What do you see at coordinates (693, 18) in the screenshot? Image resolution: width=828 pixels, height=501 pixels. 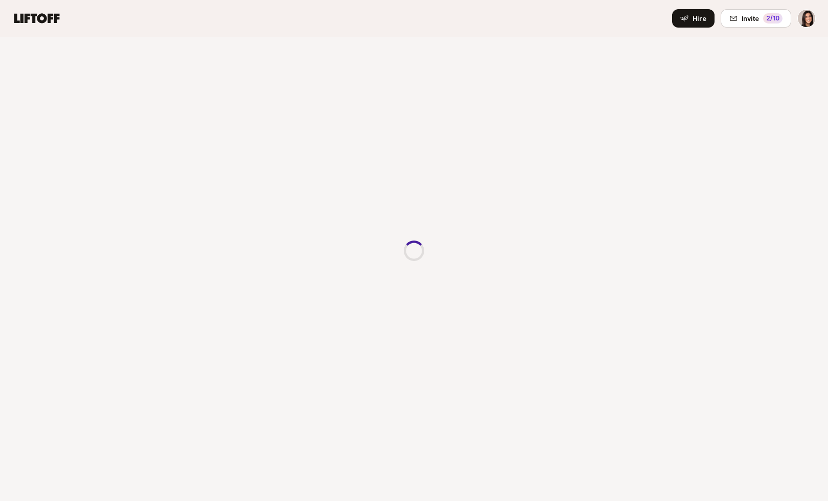 I see `button: Hire` at bounding box center [693, 18].